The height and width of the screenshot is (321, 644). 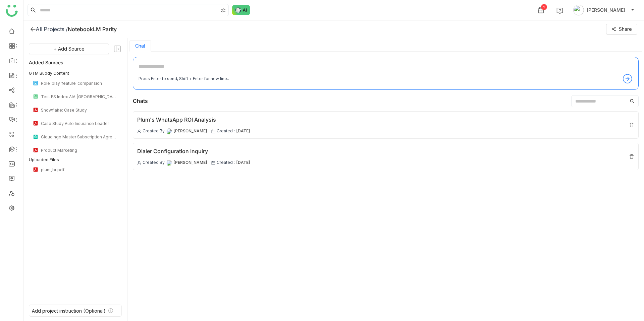 What do you see at coordinates (560, 11) in the screenshot?
I see `img: help.svg` at bounding box center [560, 11].